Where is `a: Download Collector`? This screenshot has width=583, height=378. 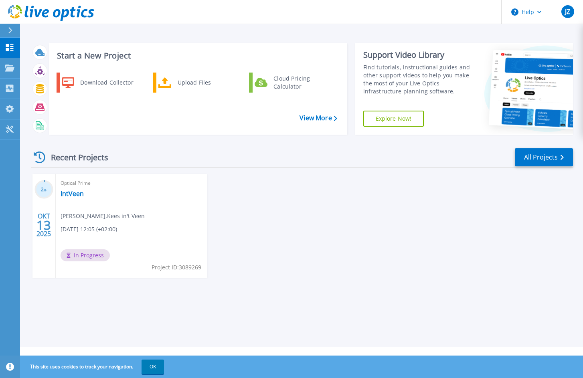
a: Download Collector is located at coordinates (97, 83).